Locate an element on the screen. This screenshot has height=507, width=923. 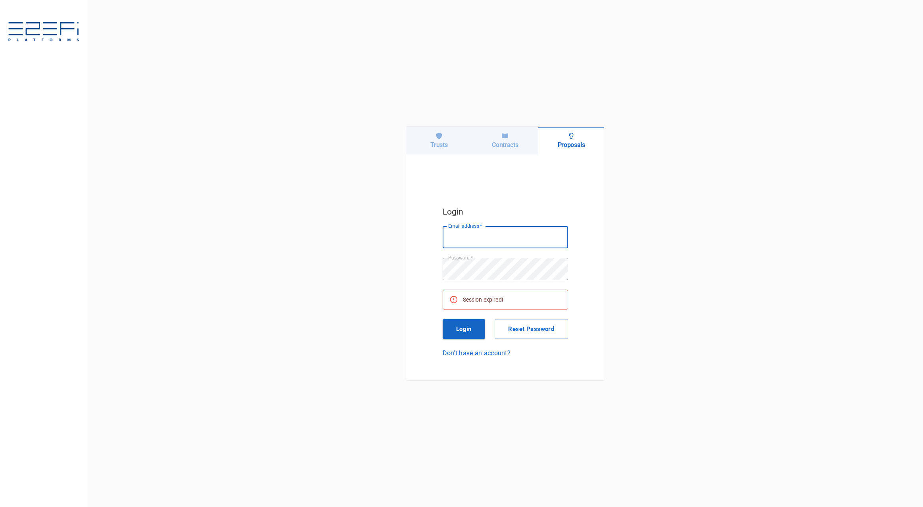
a: Don't have an account? is located at coordinates (506, 353).